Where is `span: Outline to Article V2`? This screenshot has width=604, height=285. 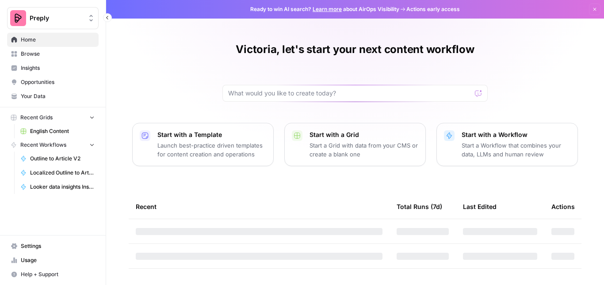
span: Outline to Article V2 is located at coordinates (62, 159).